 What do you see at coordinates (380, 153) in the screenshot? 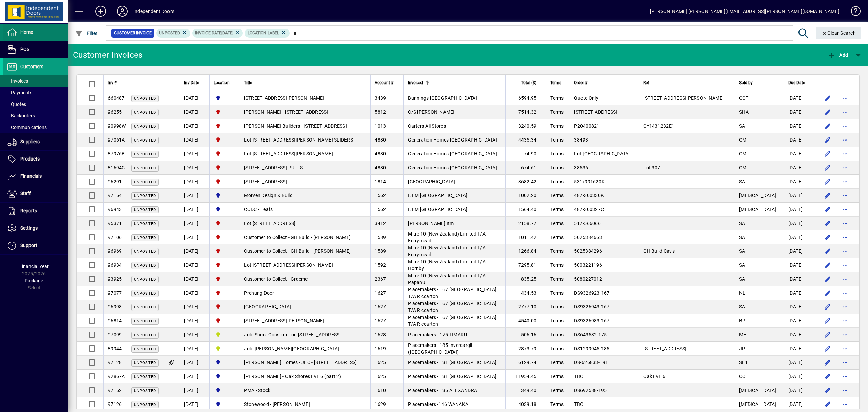
I see `span: 4880` at bounding box center [380, 153].